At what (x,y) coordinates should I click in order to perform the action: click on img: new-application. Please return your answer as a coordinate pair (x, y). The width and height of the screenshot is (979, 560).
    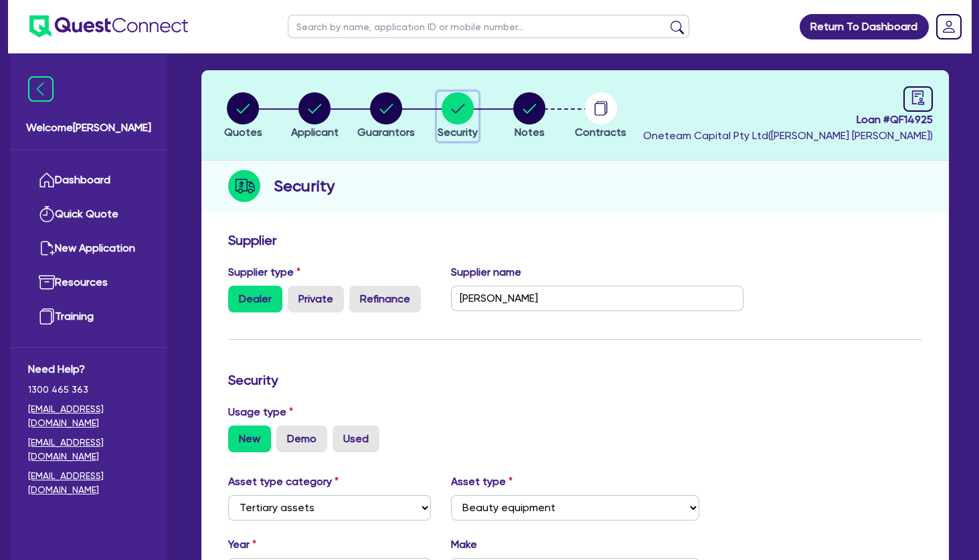
    Looking at the image, I should click on (47, 248).